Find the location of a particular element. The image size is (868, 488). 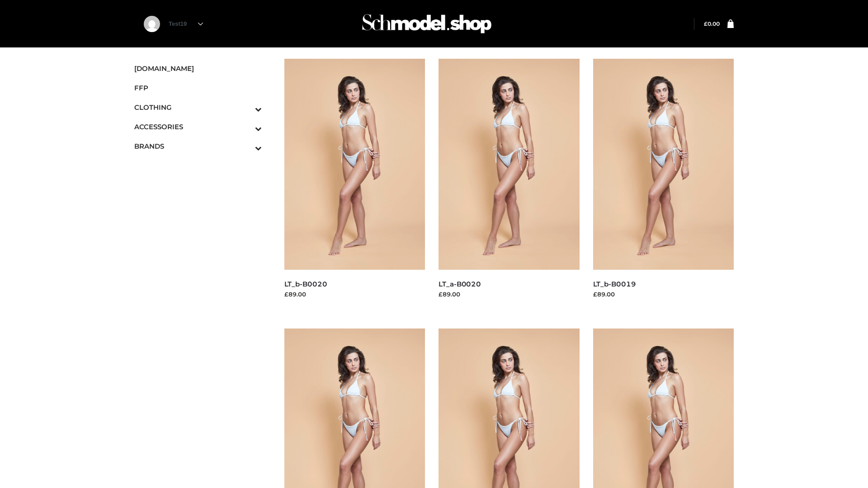

span: FFP is located at coordinates (198, 88).